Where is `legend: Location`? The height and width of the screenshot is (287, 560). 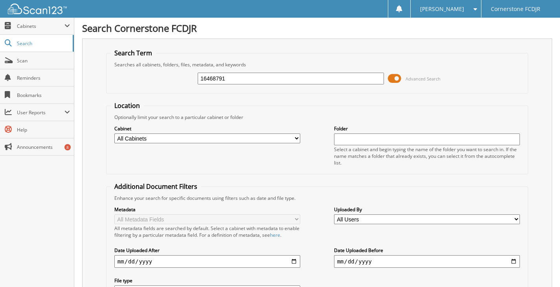 legend: Location is located at coordinates (127, 106).